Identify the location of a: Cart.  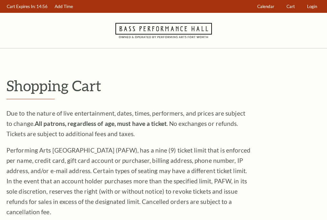
(291, 6).